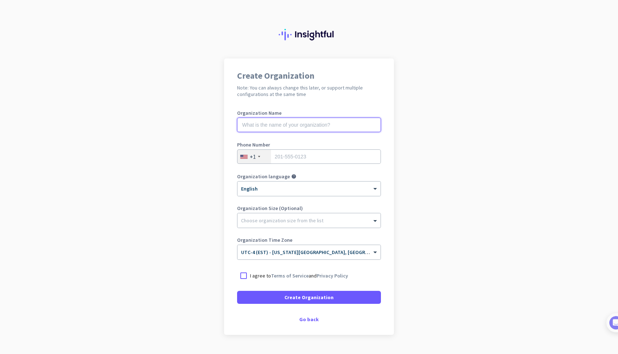  What do you see at coordinates (309, 240) in the screenshot?
I see `label: Organization Time Zone` at bounding box center [309, 240].